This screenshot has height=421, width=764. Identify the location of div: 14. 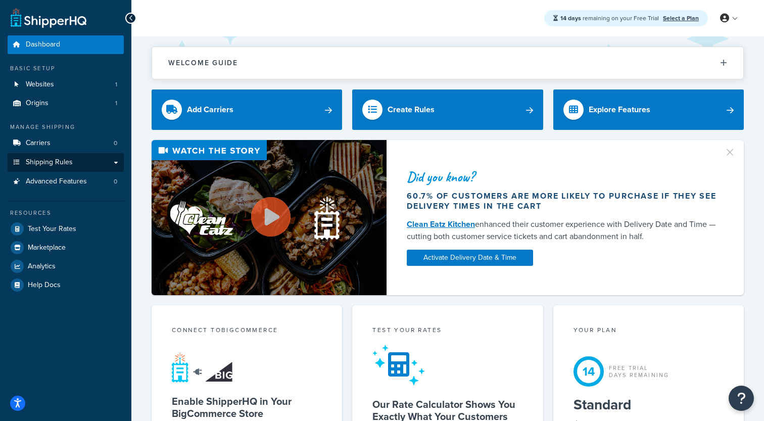
(588, 371).